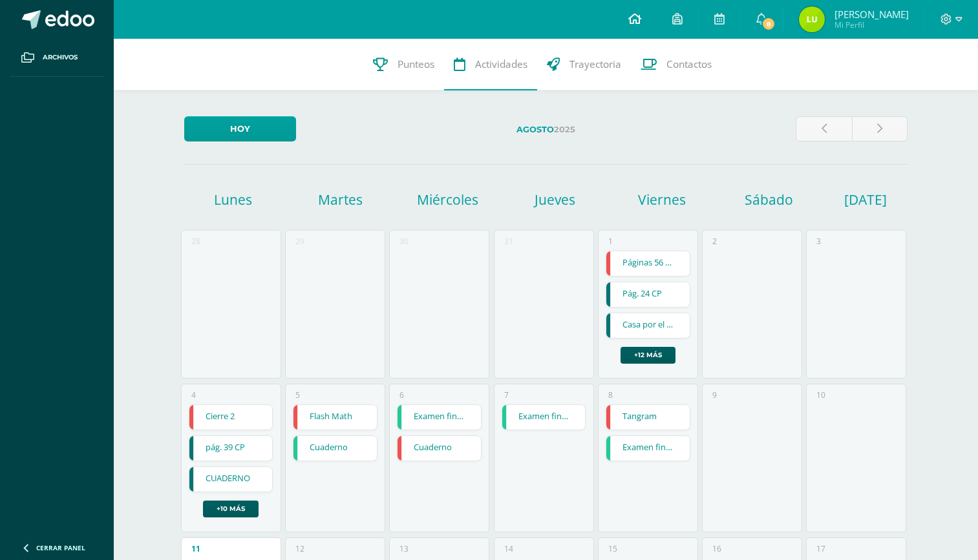 This screenshot has height=560, width=978. I want to click on div: 30, so click(404, 241).